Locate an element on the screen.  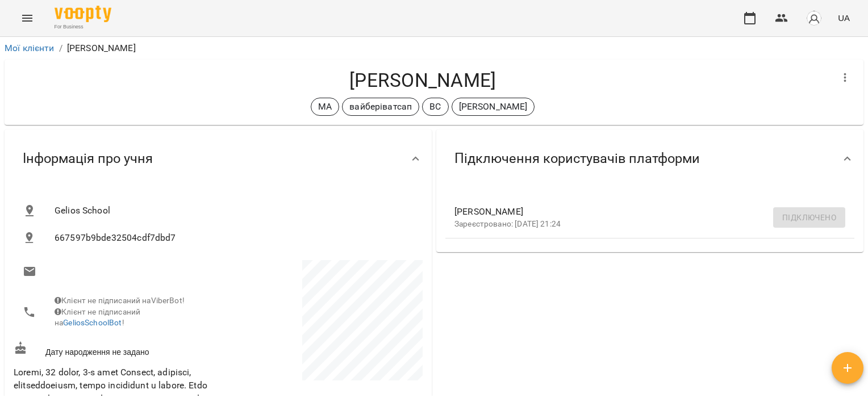
span: For Business is located at coordinates (83, 26).